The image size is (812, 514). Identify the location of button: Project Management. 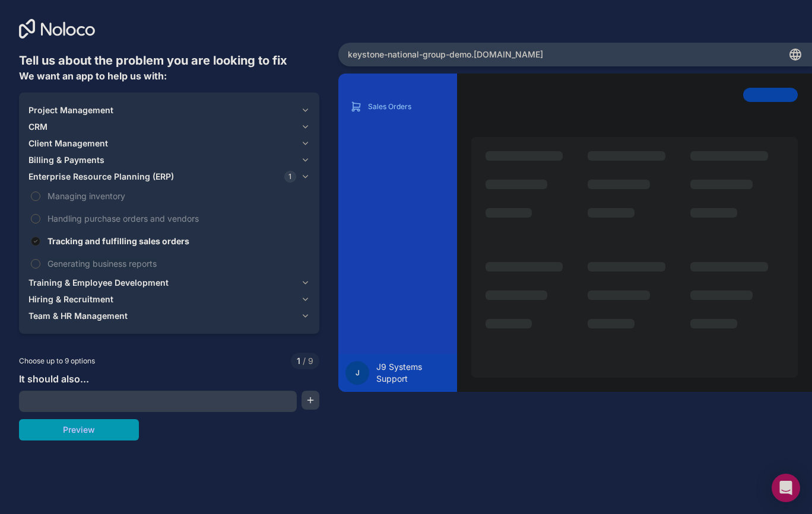
(170, 110).